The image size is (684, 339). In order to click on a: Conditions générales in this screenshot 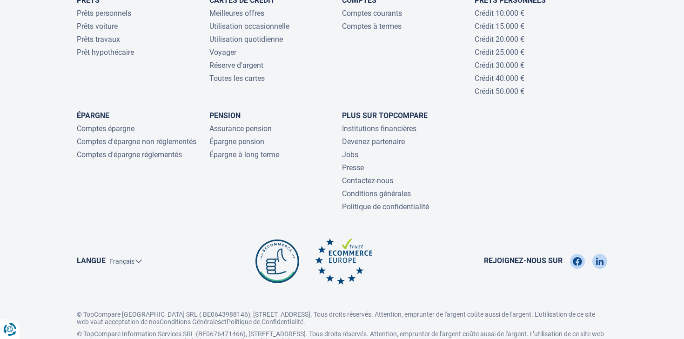, I will do `click(376, 193)`.